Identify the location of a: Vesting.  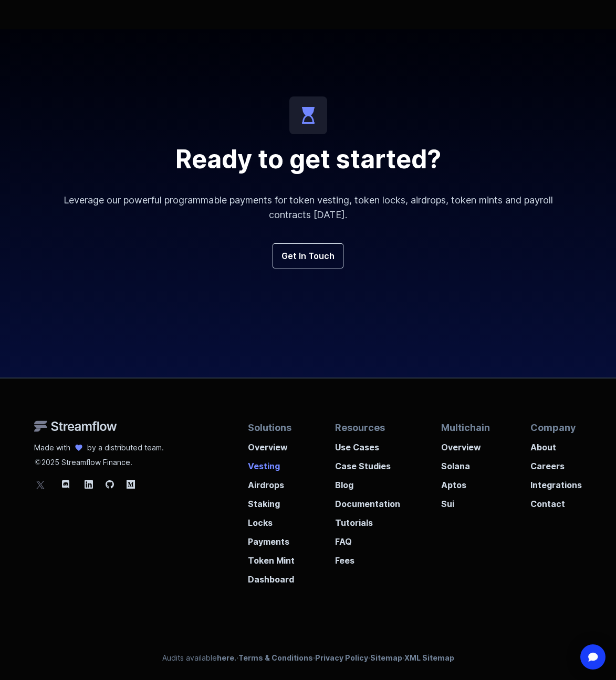
(271, 463).